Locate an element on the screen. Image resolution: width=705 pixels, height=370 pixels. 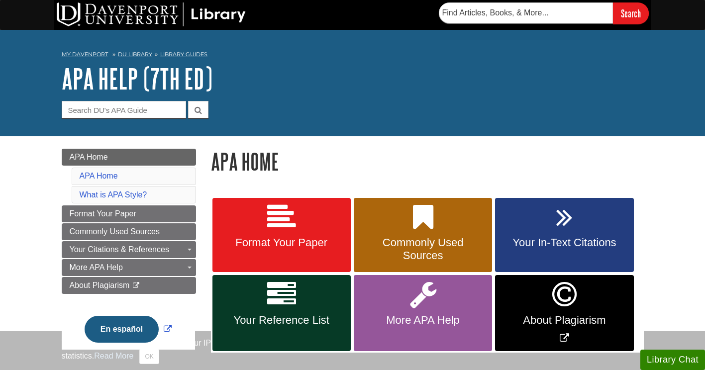
span: Your Citations & References is located at coordinates (119, 249).